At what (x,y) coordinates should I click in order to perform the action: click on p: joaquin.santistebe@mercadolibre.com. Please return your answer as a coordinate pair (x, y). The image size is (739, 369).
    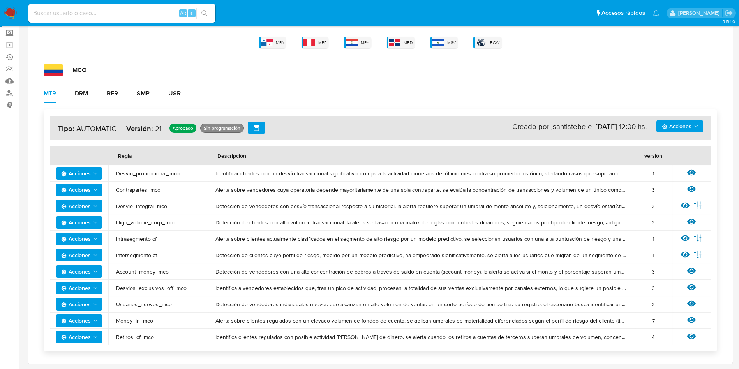
    Looking at the image, I should click on (700, 13).